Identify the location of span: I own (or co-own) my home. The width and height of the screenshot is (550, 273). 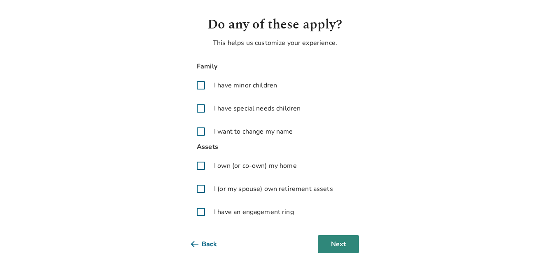
(255, 166).